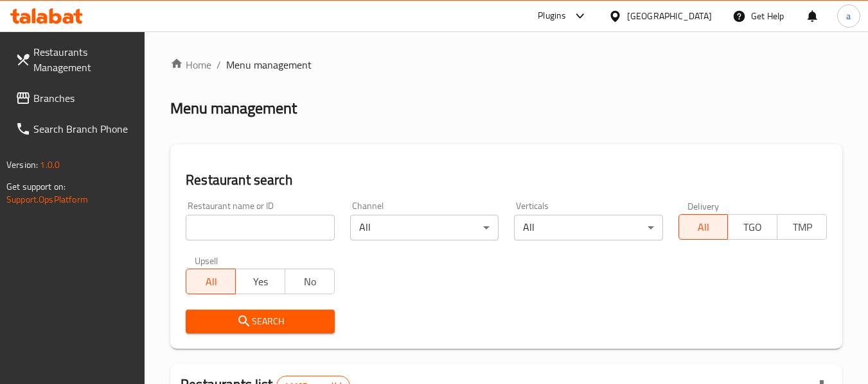  I want to click on button: Search, so click(260, 322).